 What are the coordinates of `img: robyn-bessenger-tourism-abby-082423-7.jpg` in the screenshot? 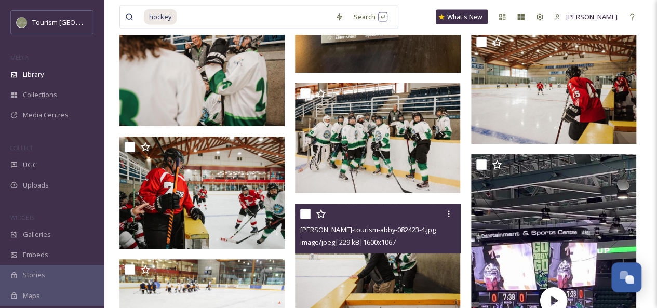 It's located at (378, 138).